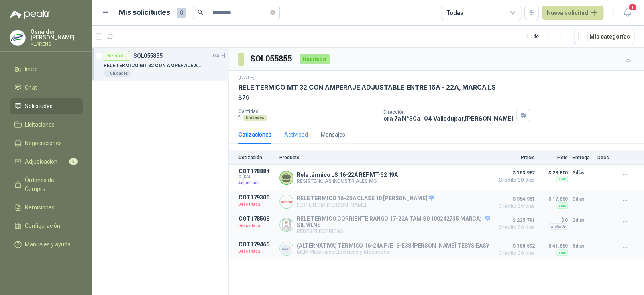  Describe the element at coordinates (606, 158) in the screenshot. I see `p: Docs` at that location.